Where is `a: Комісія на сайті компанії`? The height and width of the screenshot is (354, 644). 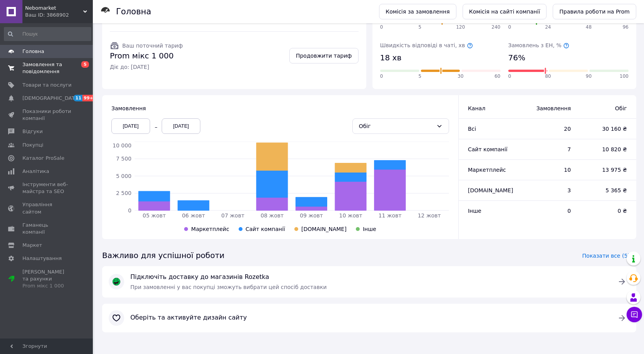
a: Комісія на сайті компанії is located at coordinates (505, 12).